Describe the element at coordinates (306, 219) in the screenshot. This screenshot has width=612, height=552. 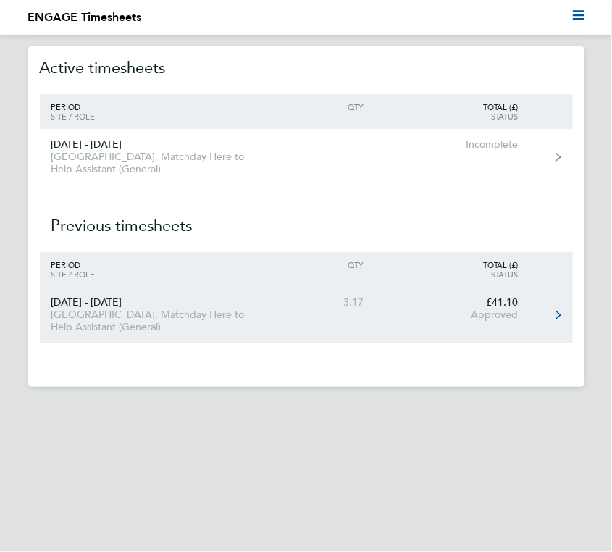
I see `h2: Previous timesheets` at that location.